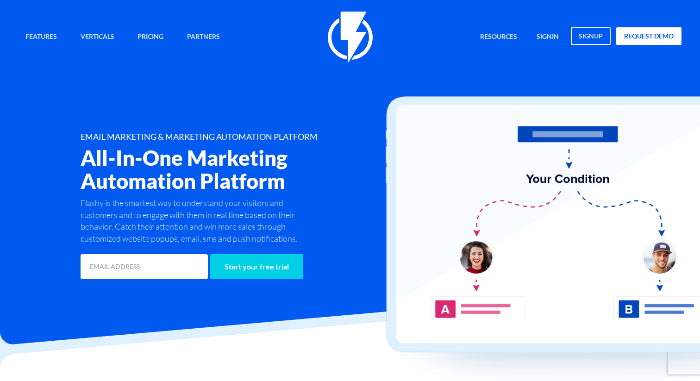 Image resolution: width=700 pixels, height=381 pixels. I want to click on h2: All-In-One Marketing Automation Platform, so click(239, 169).